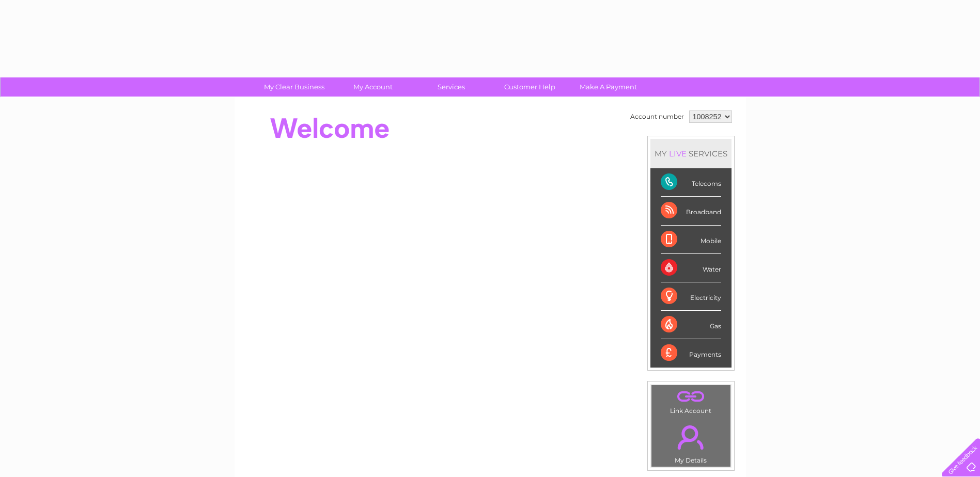 This screenshot has height=477, width=980. Describe the element at coordinates (657, 117) in the screenshot. I see `td: Account number` at that location.